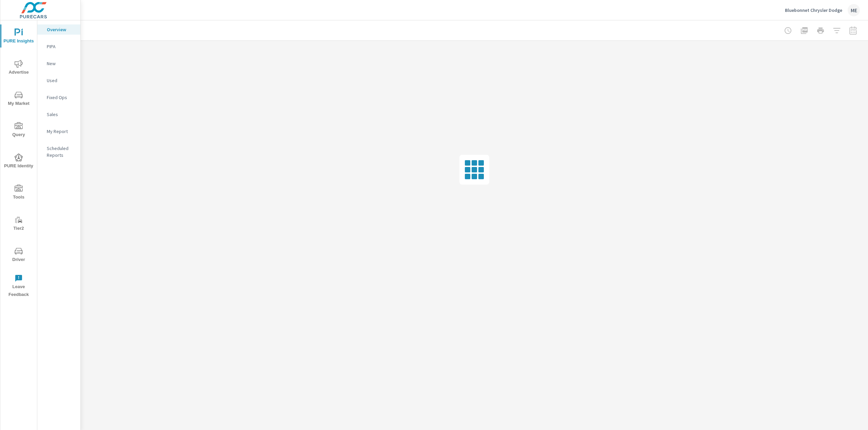 This screenshot has width=868, height=430. I want to click on div: Sales, so click(58, 115).